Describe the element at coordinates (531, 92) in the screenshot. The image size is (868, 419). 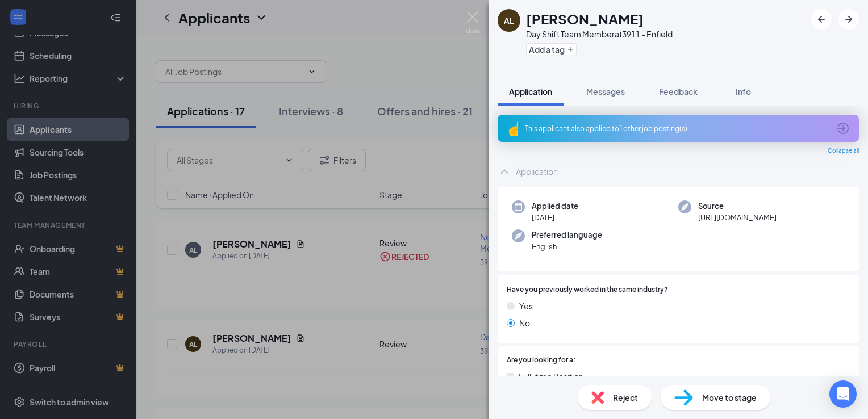
I see `span: Application` at that location.